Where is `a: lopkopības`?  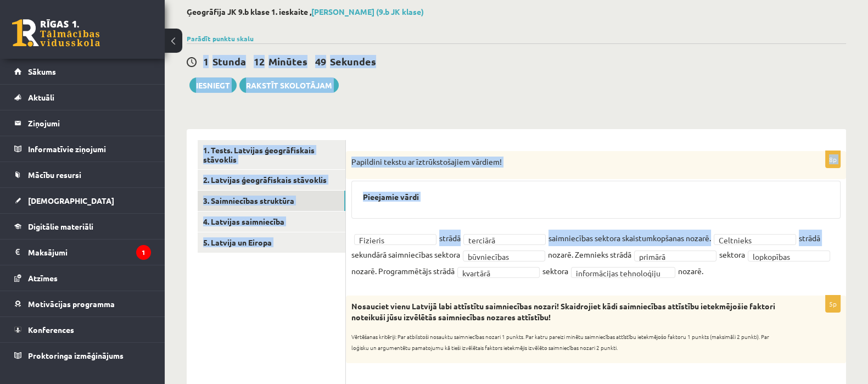 a: lopkopības is located at coordinates (788, 256).